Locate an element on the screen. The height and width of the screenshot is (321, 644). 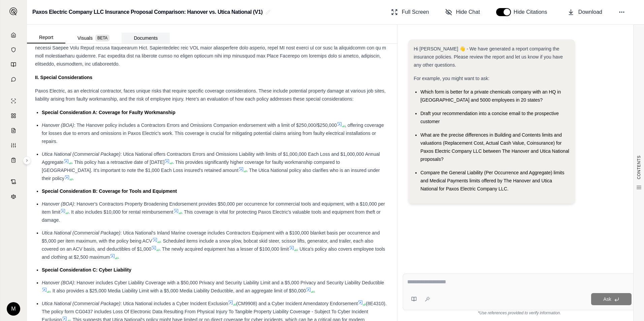
span: BETA is located at coordinates (103, 38).